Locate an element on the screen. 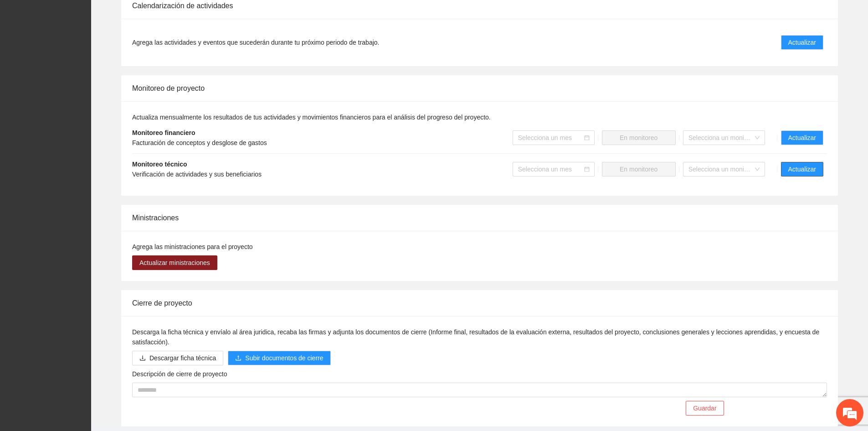 Image resolution: width=868 pixels, height=431 pixels. span: download is located at coordinates (143, 359).